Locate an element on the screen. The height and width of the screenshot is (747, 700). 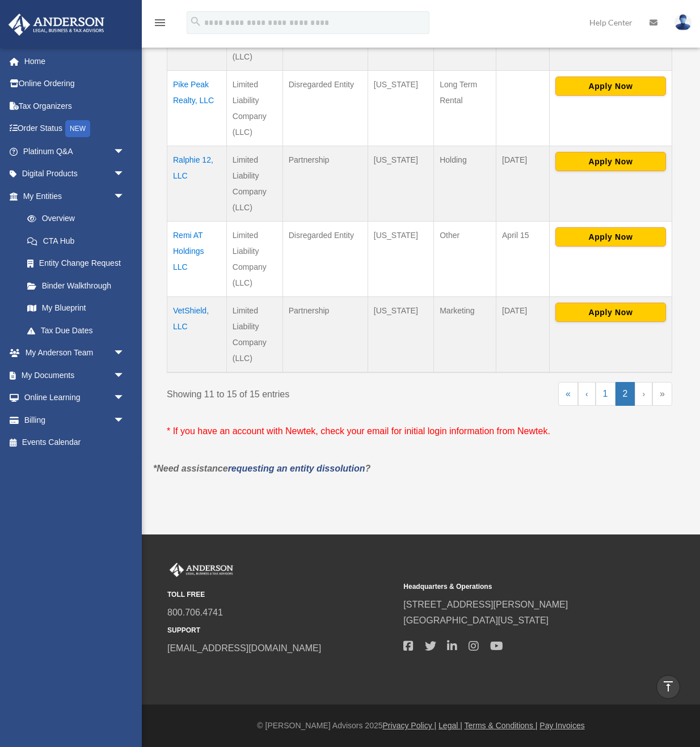
td: VetShield, LLC is located at coordinates (197, 335).